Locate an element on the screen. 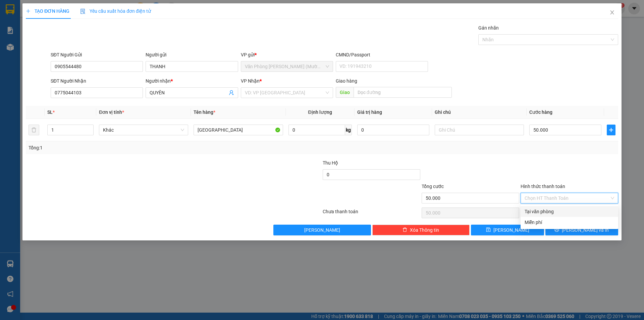 The width and height of the screenshot is (644, 320). span: Đơn vị tính is located at coordinates (111, 112).